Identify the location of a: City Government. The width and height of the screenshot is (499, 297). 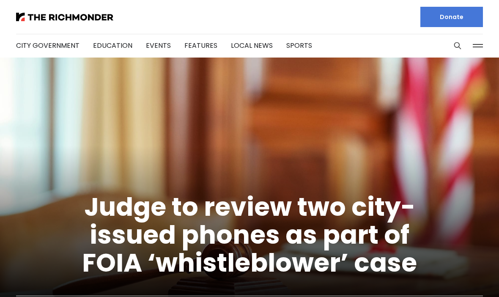
(48, 45).